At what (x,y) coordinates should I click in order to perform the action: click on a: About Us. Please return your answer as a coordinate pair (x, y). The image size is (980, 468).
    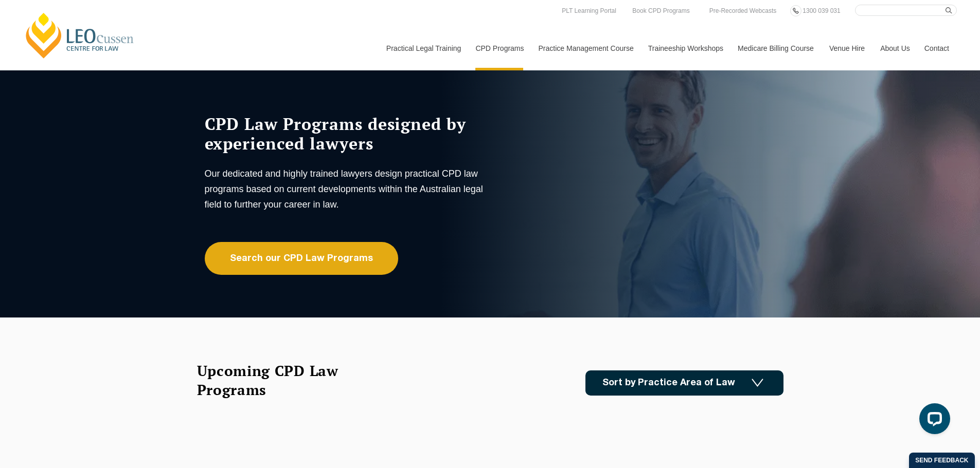
    Looking at the image, I should click on (894, 49).